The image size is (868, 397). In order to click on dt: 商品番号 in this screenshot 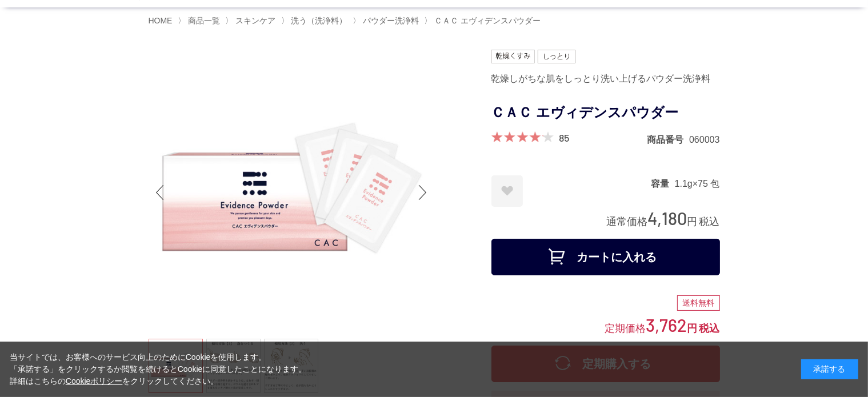, I will do `click(668, 139)`.